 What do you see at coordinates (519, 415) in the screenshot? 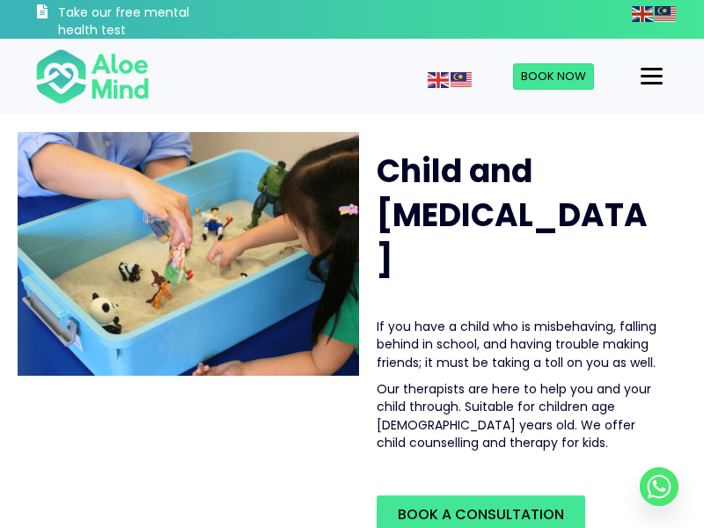
I see `p: Our therapists are here to help you and your child through. Suitable for children age [DEMOGRAPHI...` at bounding box center [519, 415].